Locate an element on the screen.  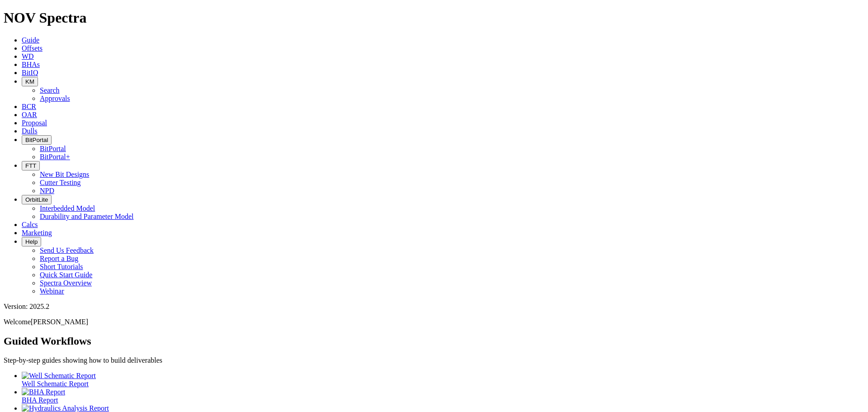
span: BitIQ is located at coordinates (30, 72).